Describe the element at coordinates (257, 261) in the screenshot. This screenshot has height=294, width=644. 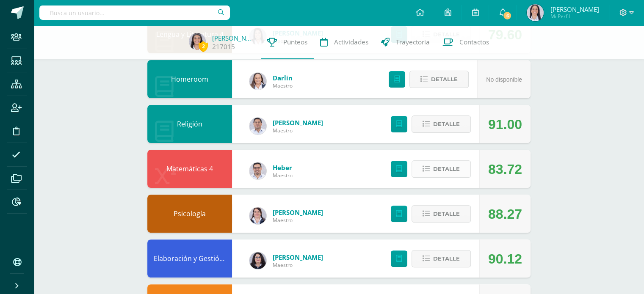
I see `img: f270ddb0ea09d79bf84e45c6680ec463.png` at that location.